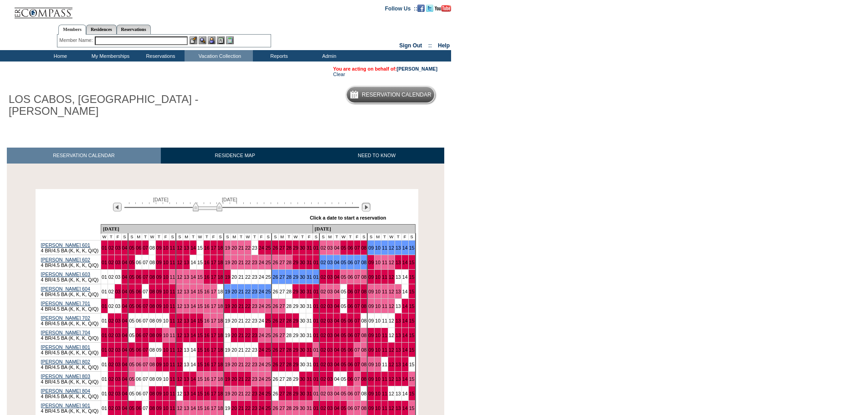 This screenshot has width=868, height=415. What do you see at coordinates (296, 277) in the screenshot?
I see `a: 29` at bounding box center [296, 277].